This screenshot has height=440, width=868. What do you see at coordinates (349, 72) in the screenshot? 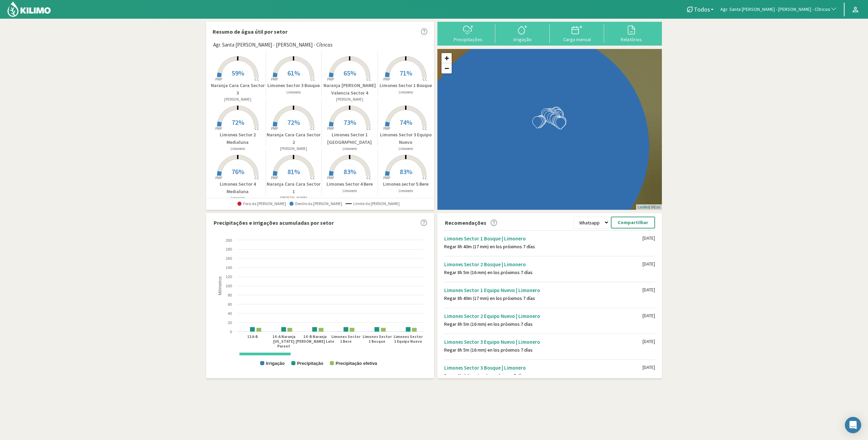
I see `span: 65%` at bounding box center [349, 72].